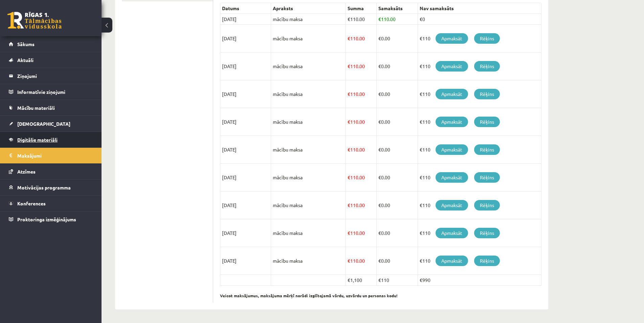  I want to click on a: Informatīvie ziņojumi, so click(51, 92).